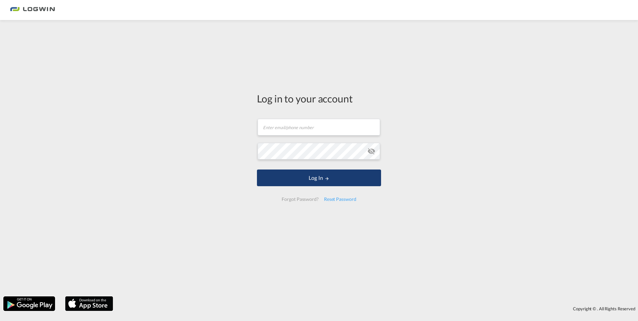  I want to click on md-icon: icon-eye-off, so click(372, 151).